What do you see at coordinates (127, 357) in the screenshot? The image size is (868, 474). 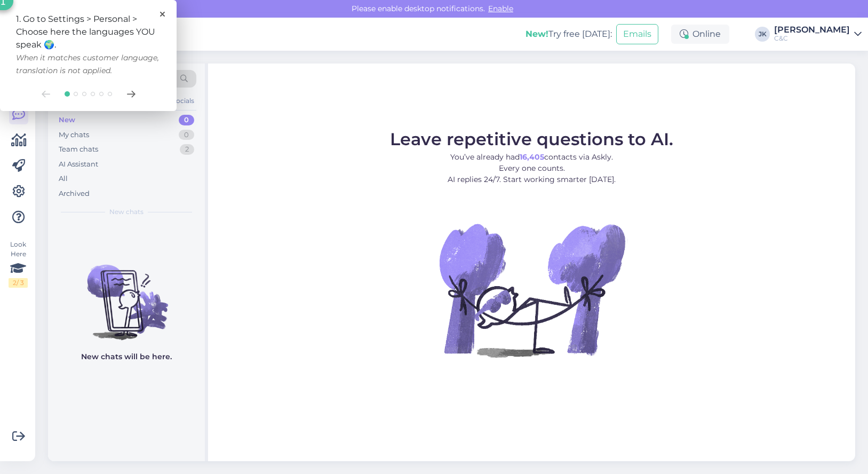 I see `p: New chats will be here.` at bounding box center [127, 357].